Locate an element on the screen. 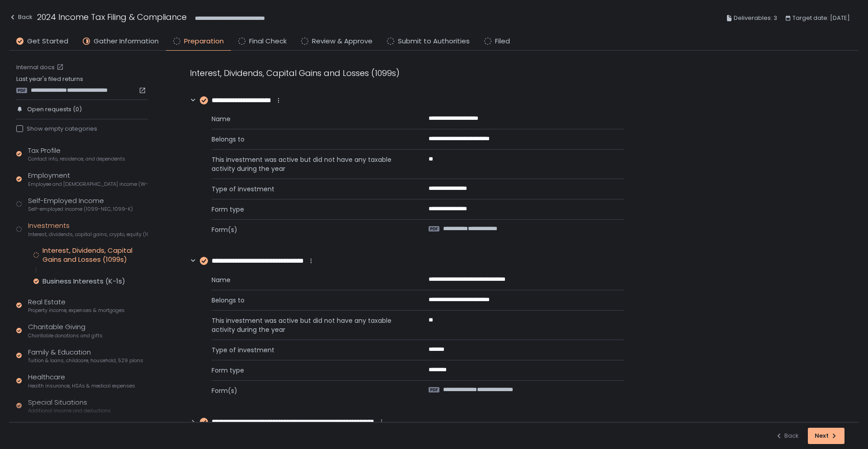  div: Tax Profile is located at coordinates (76, 154).